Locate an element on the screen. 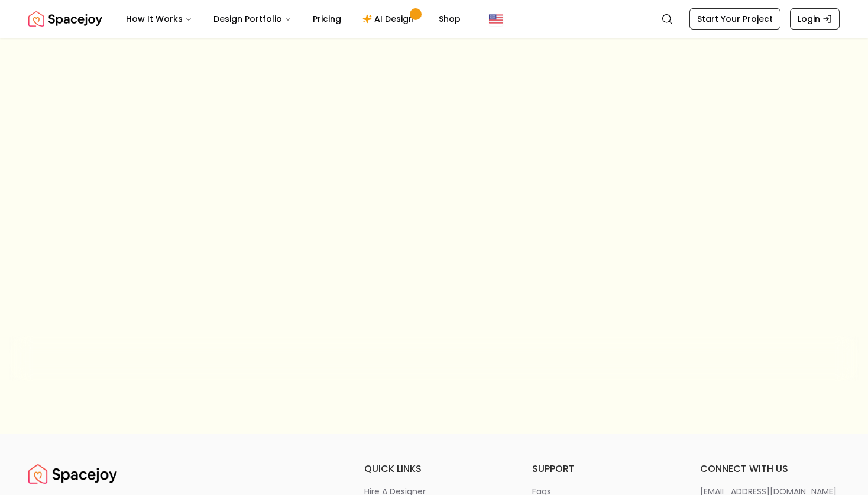 The image size is (868, 495). nav: Main is located at coordinates (293, 19).